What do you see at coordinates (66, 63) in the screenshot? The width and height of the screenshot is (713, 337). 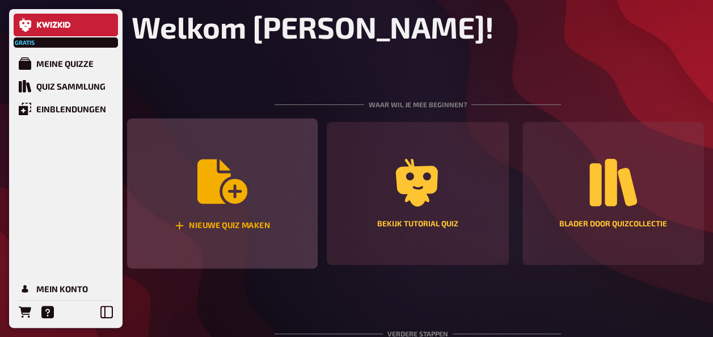 I see `a: Meine Quizze` at bounding box center [66, 63].